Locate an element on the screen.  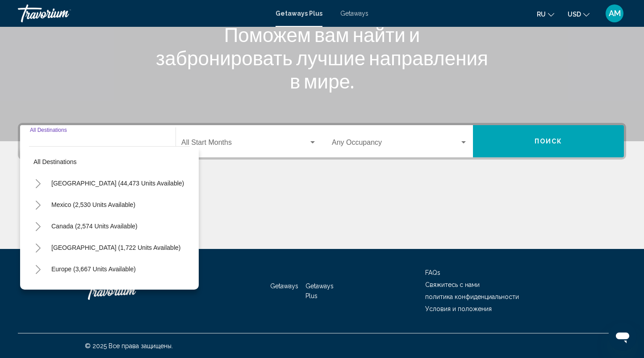
button: All destinations is located at coordinates (109, 162).